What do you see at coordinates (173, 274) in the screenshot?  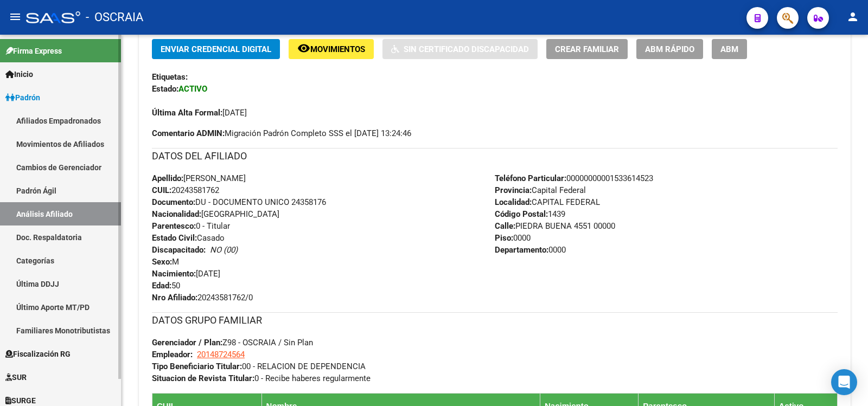 I see `strong: Nacimiento:` at bounding box center [173, 274].